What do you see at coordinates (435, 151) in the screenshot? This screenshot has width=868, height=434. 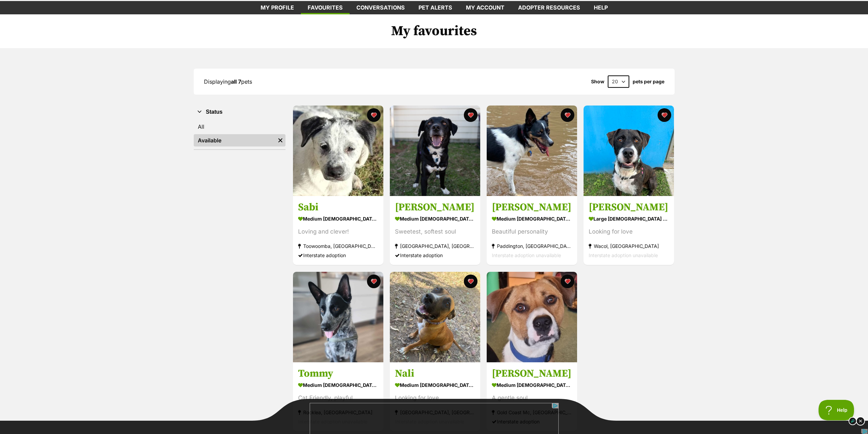 I see `img: Freddie` at bounding box center [435, 151].